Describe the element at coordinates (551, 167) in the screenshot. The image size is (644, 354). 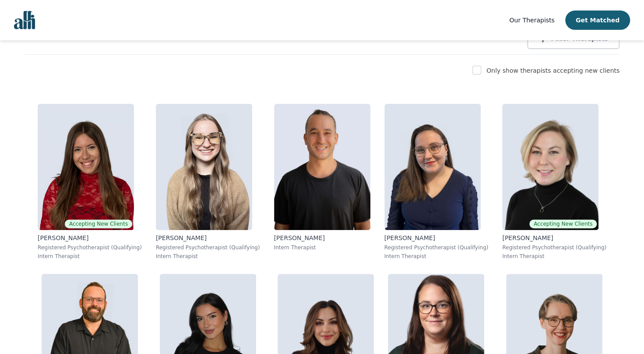
I see `img: Jocelyn_Crawford` at that location.